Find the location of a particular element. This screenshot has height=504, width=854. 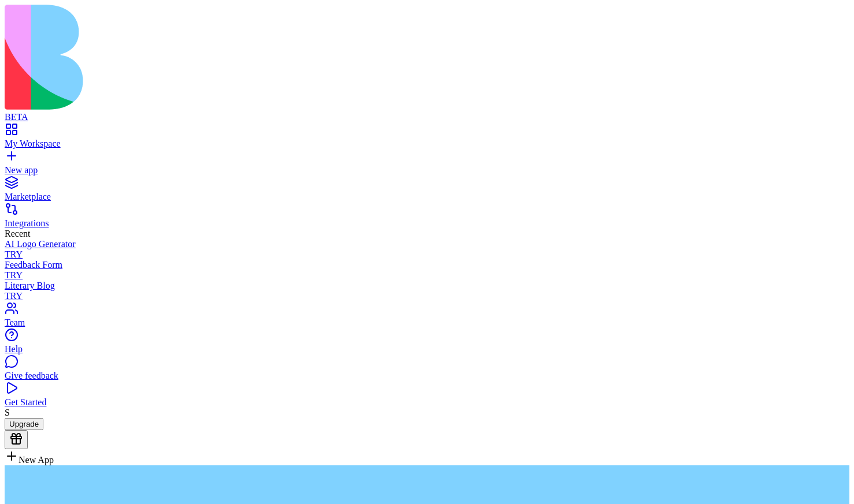

a: My Workspace is located at coordinates (427, 138).